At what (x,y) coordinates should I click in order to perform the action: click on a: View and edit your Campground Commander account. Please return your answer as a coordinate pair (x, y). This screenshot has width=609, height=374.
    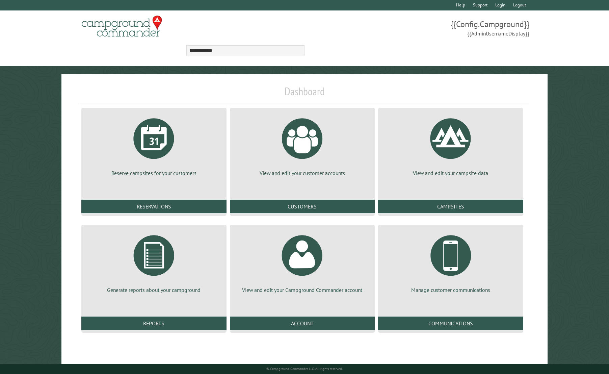
    Looking at the image, I should click on (302, 262).